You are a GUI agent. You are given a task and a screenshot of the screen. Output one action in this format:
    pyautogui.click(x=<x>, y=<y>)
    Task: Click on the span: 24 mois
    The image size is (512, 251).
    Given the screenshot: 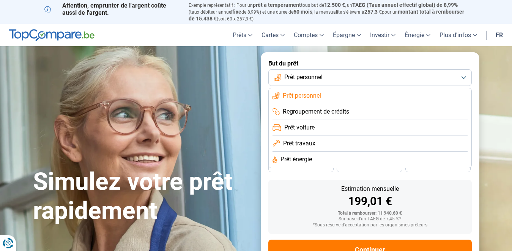 What is the action you would take?
    pyautogui.click(x=438, y=167)
    